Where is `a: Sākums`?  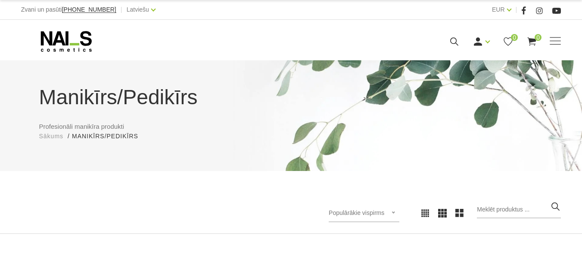
a: Sākums is located at coordinates (51, 136).